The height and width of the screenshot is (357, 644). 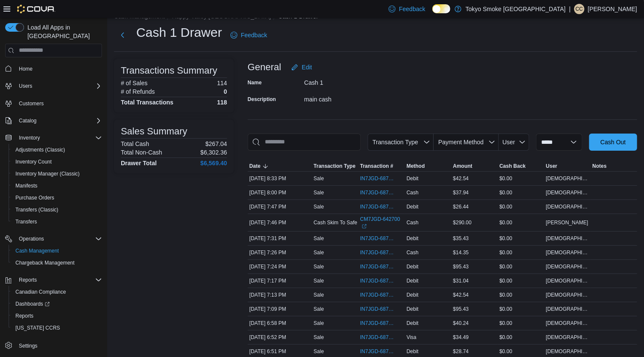 I want to click on button: Inventory Count, so click(x=57, y=162).